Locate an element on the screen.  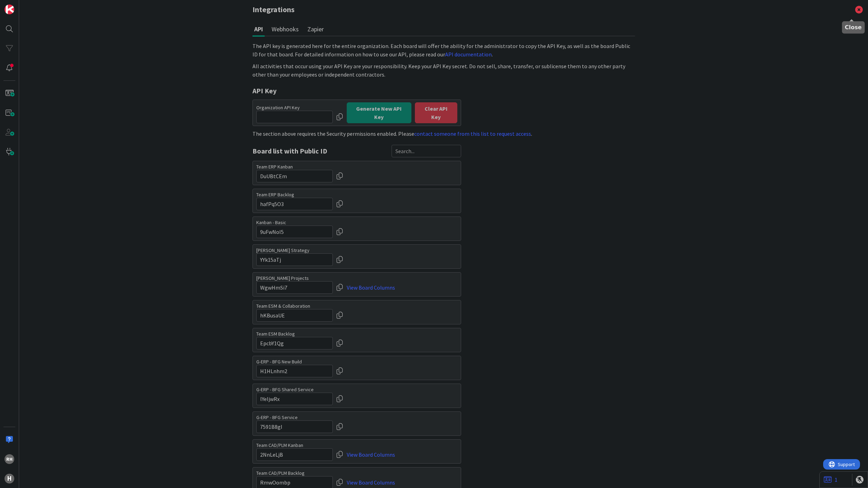
input: Search... is located at coordinates (427, 151).